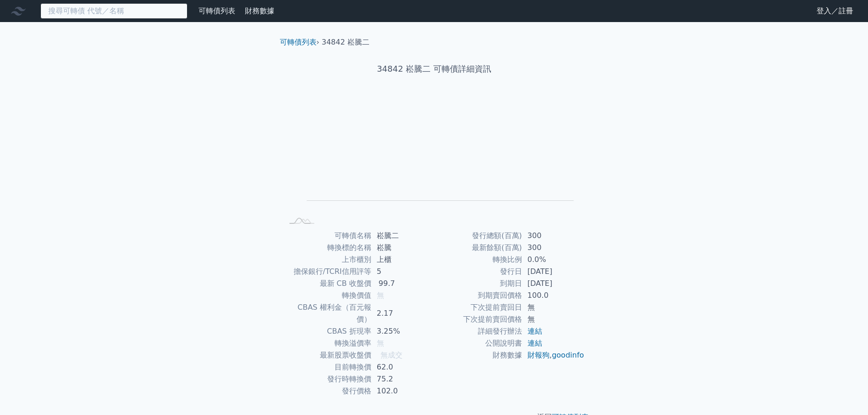 The image size is (868, 415). Describe the element at coordinates (568, 354) in the screenshot. I see `a: goodinfo` at that location.